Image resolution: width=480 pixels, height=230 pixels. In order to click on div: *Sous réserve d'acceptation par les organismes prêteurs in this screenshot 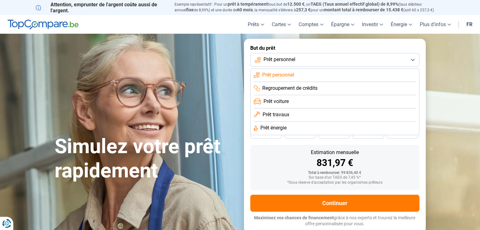, I will do `click(335, 183)`.